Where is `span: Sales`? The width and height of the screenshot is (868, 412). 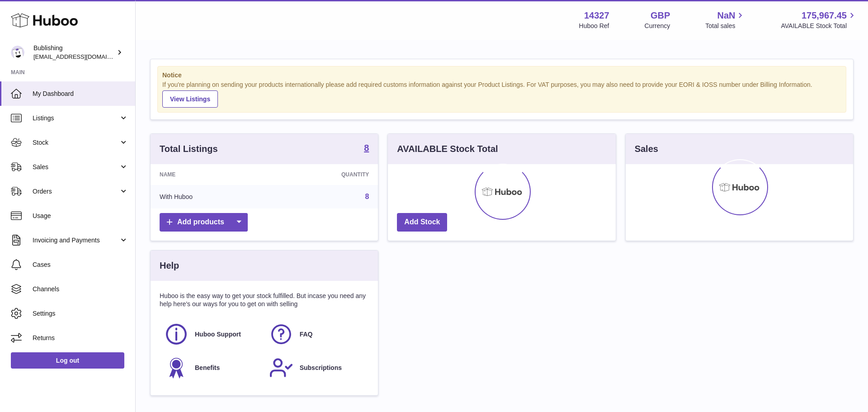 span: Sales is located at coordinates (75, 167).